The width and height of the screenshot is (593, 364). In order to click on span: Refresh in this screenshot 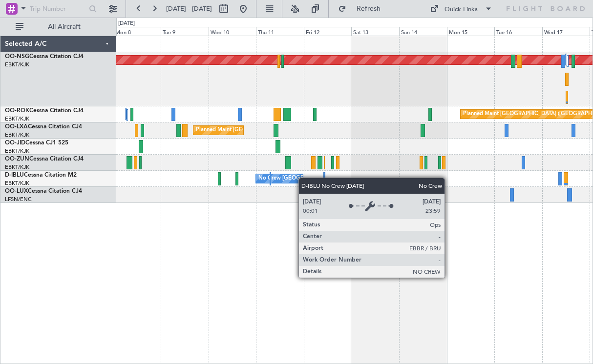, I will do `click(369, 9)`.